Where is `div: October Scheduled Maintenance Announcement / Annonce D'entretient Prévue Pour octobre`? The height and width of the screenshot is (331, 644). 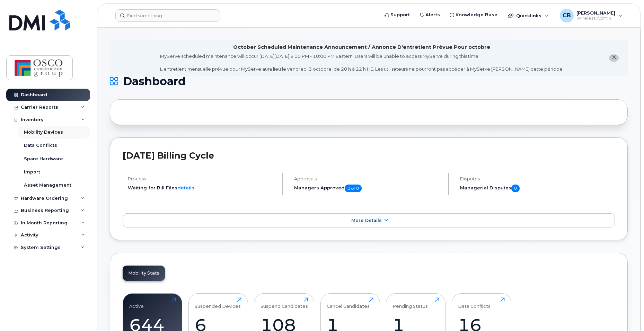
div: October Scheduled Maintenance Announcement / Annonce D'entretient Prévue Pour octobre is located at coordinates (361, 47).